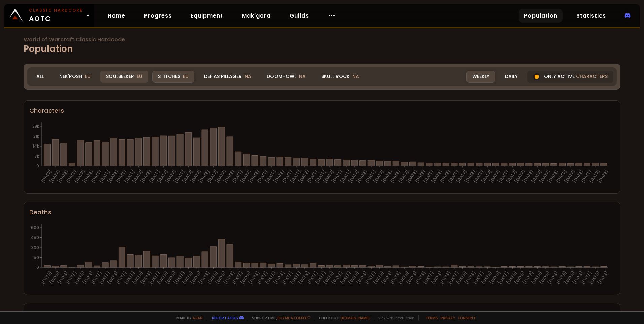 The image size is (644, 324). What do you see at coordinates (591, 15) in the screenshot?
I see `a: Statistics` at bounding box center [591, 15].